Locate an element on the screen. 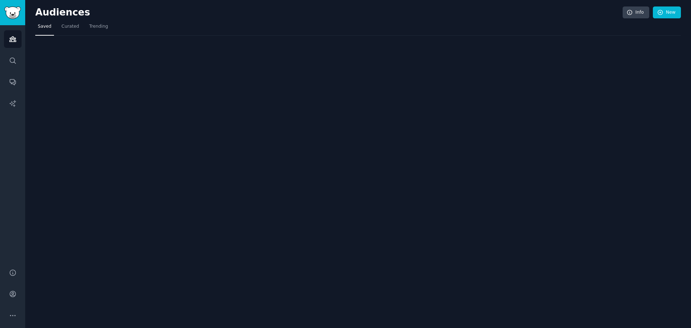  span: Saved is located at coordinates (45, 27).